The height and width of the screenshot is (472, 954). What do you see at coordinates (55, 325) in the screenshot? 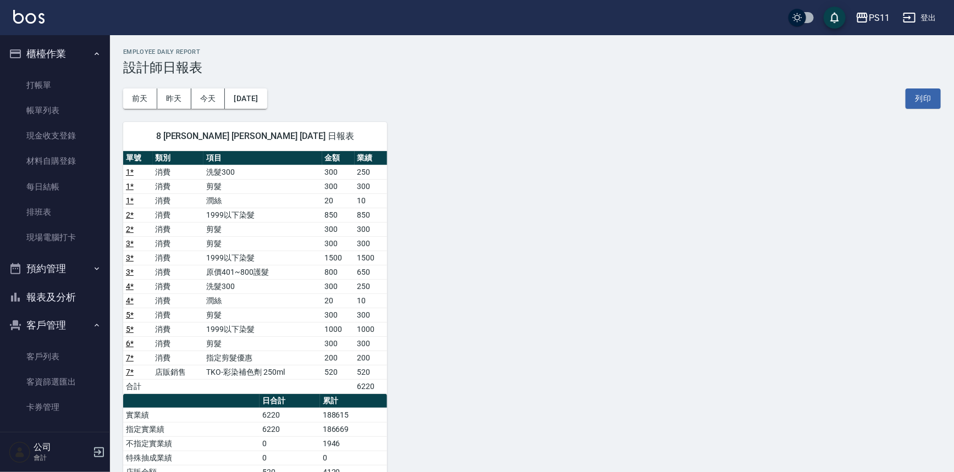
I see `button: 客戶管理` at bounding box center [55, 325].